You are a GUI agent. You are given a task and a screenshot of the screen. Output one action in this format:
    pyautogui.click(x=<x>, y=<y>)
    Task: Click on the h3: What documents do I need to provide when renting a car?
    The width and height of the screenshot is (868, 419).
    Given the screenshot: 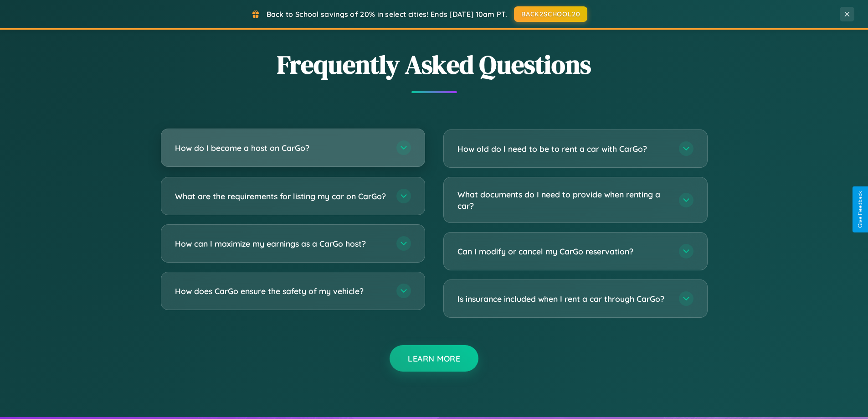 What is the action you would take?
    pyautogui.click(x=564, y=200)
    